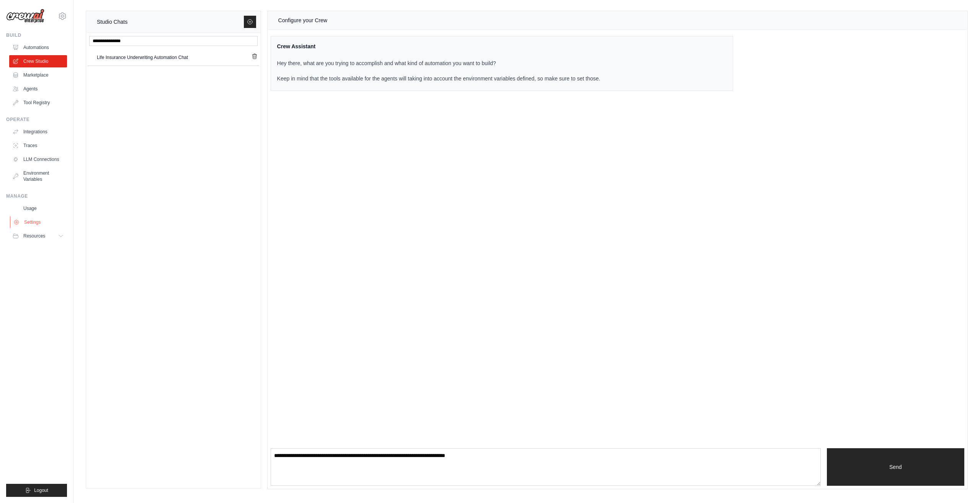  What do you see at coordinates (174, 57) in the screenshot?
I see `a: Life Insurance Underwriting Automation Chat` at bounding box center [174, 57].